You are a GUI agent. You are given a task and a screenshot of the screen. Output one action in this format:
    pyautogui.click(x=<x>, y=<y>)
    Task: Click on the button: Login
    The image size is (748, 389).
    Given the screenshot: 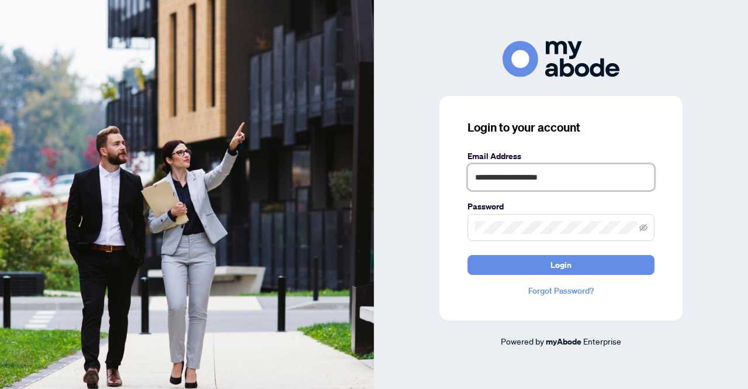 What is the action you would take?
    pyautogui.click(x=561, y=265)
    